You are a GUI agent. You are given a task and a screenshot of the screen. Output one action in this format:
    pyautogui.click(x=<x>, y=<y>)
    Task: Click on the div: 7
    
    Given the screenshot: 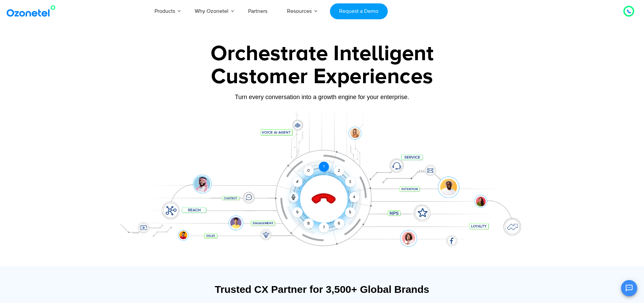 What is the action you would take?
    pyautogui.click(x=324, y=228)
    